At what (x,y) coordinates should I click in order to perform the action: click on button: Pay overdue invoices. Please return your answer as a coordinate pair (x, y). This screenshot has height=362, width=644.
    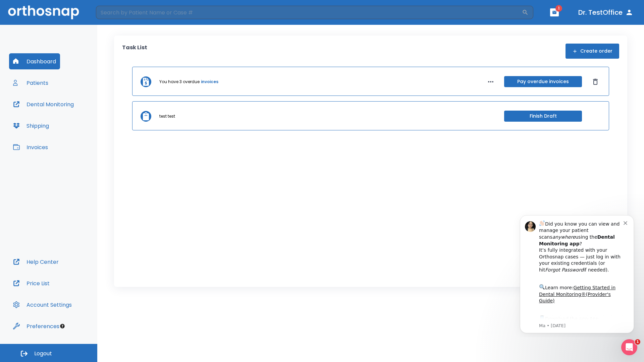
    Looking at the image, I should click on (543, 81).